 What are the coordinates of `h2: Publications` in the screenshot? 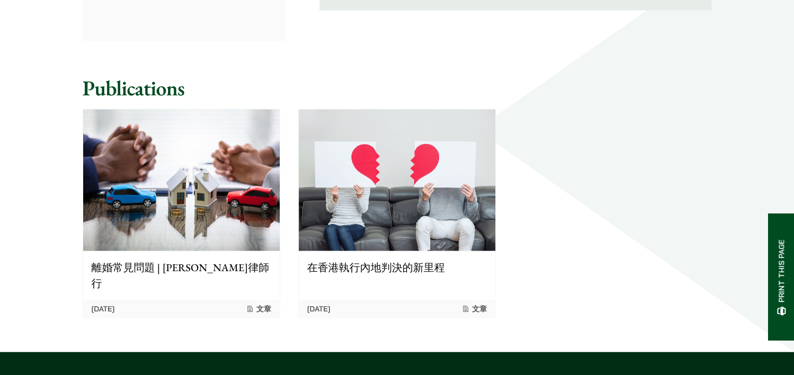 It's located at (397, 87).